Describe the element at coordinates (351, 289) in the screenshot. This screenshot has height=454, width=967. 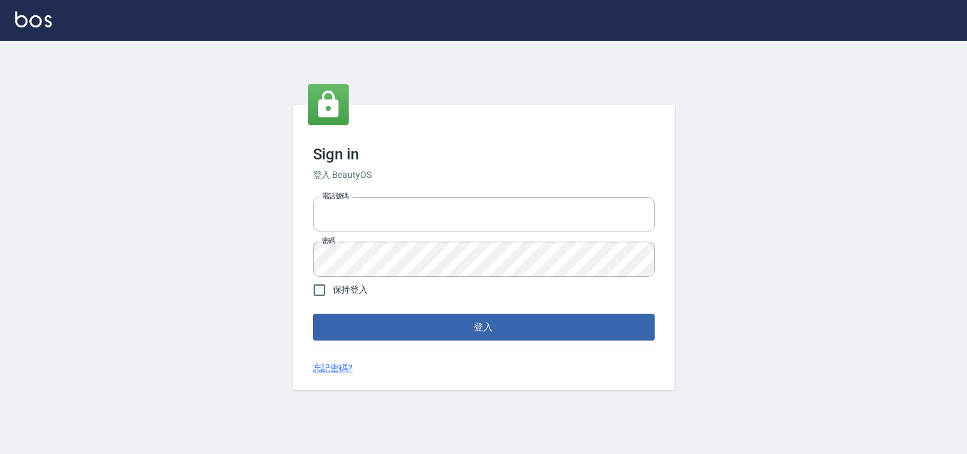
I see `span: 保持登入` at that location.